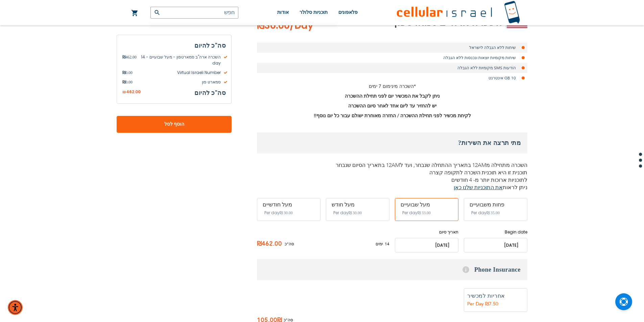  I want to click on span: סמארט פון, so click(179, 82).